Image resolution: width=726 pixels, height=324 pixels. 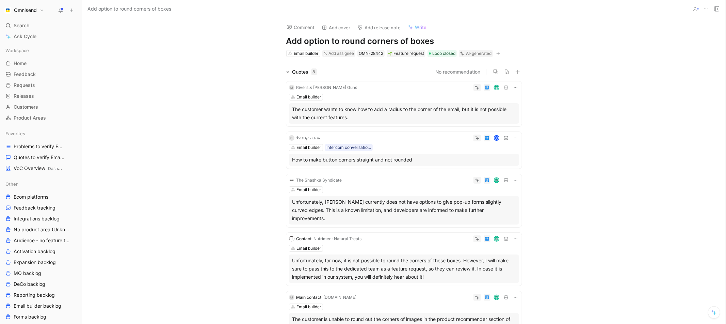 What do you see at coordinates (31, 197) in the screenshot?
I see `span: Ecom platforms` at bounding box center [31, 197].